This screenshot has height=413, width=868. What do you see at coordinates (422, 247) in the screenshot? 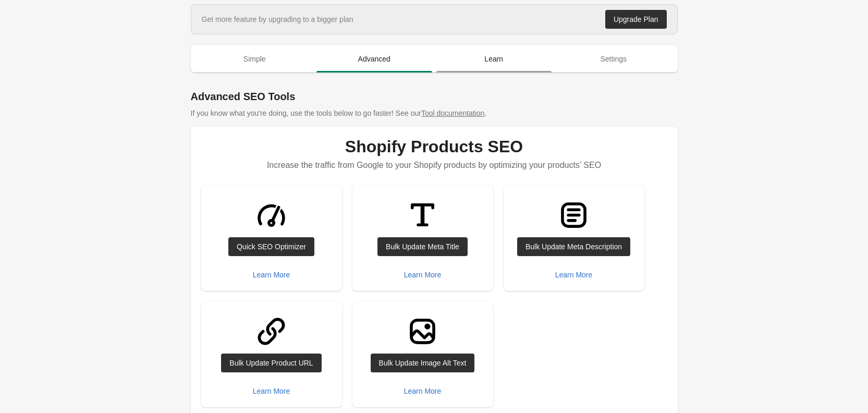
I see `div: Bulk Update Meta Title` at bounding box center [422, 247].